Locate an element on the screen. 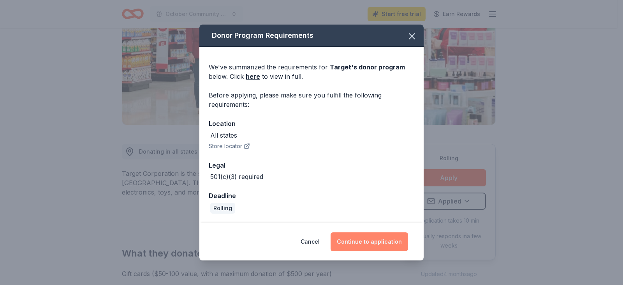 Image resolution: width=623 pixels, height=285 pixels. a: here is located at coordinates (253, 76).